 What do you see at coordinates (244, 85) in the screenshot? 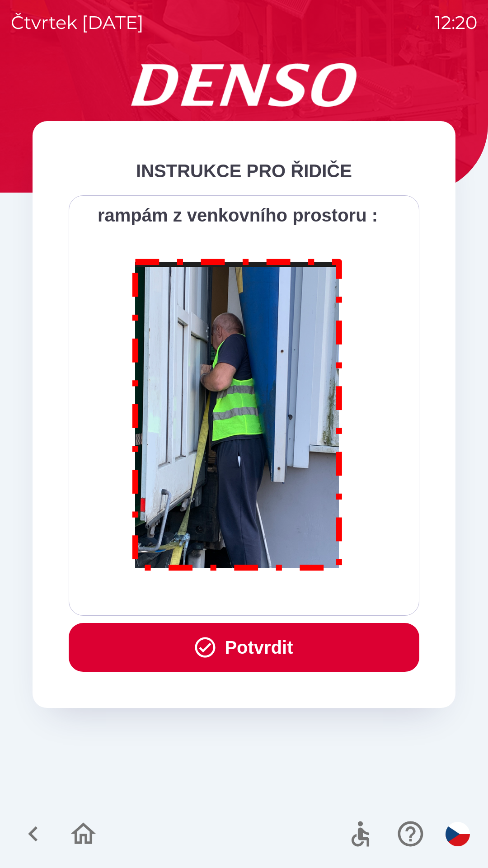
I see `img: Logo` at bounding box center [244, 85].